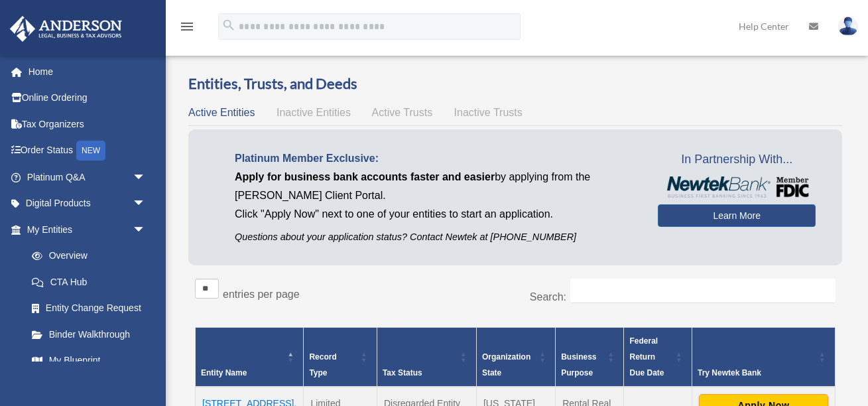  What do you see at coordinates (365, 176) in the screenshot?
I see `span: Apply for business bank accounts faster and easier` at bounding box center [365, 176].